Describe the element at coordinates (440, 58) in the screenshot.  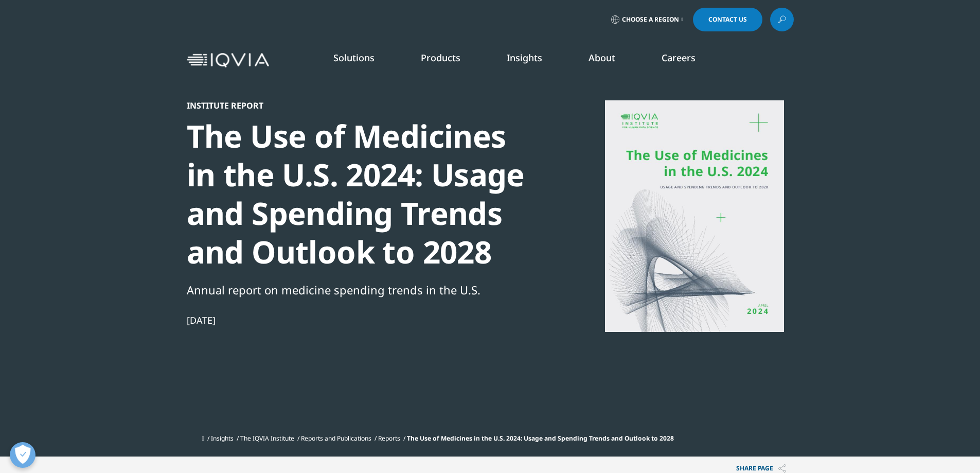
I see `a: Products` at that location.